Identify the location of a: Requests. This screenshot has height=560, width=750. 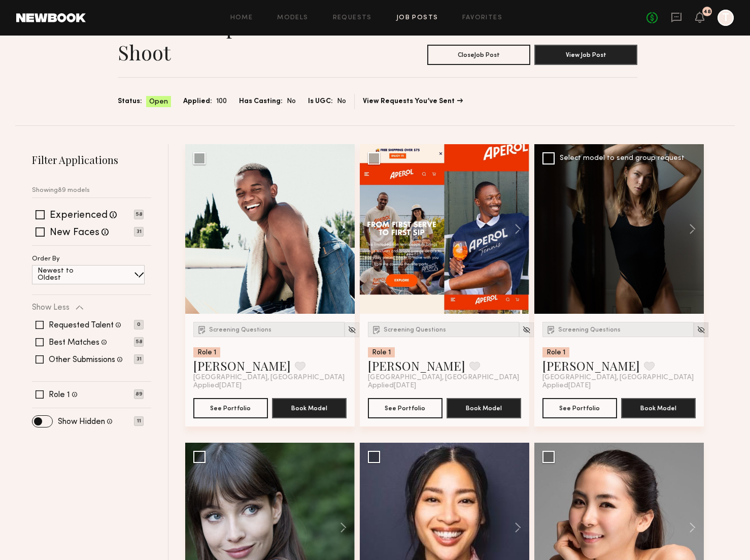
(352, 18).